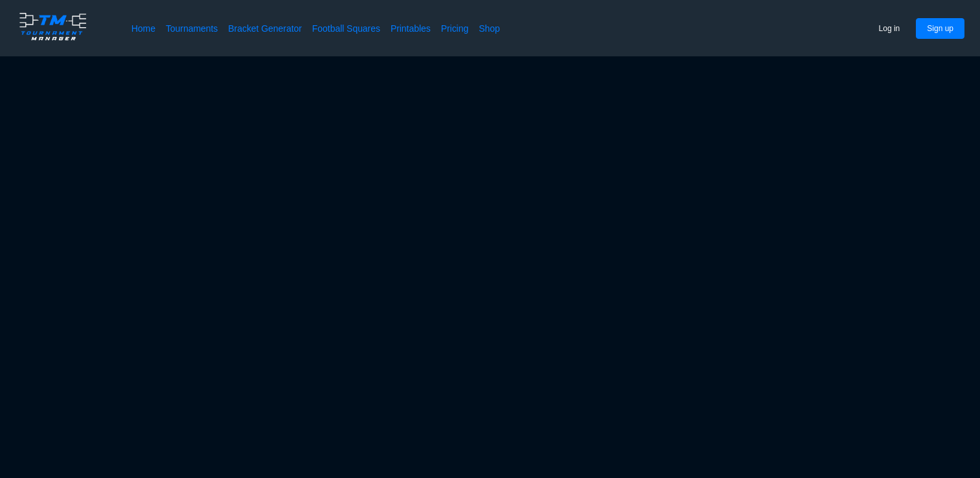 The width and height of the screenshot is (980, 478). What do you see at coordinates (411, 29) in the screenshot?
I see `a: Printables` at bounding box center [411, 29].